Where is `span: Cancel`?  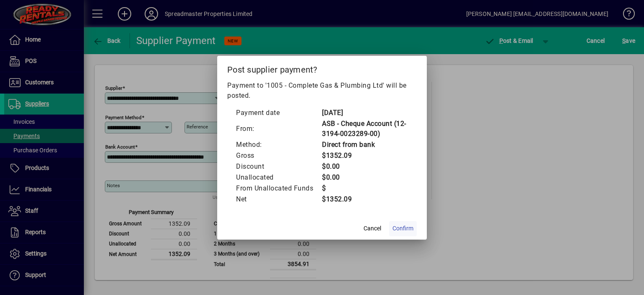 span: Cancel is located at coordinates (372, 228).